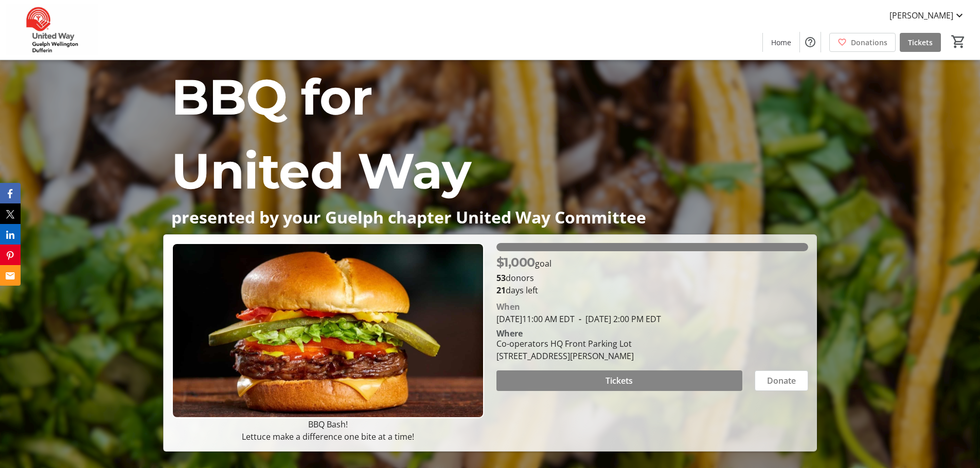 The image size is (980, 468). I want to click on div: Where, so click(509, 334).